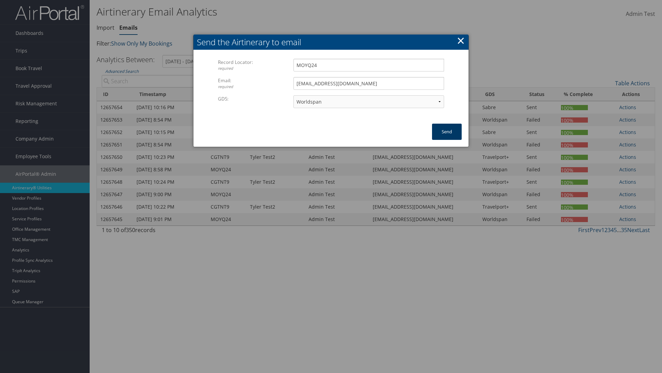 This screenshot has width=662, height=373. What do you see at coordinates (447, 131) in the screenshot?
I see `button: Send` at bounding box center [447, 131].